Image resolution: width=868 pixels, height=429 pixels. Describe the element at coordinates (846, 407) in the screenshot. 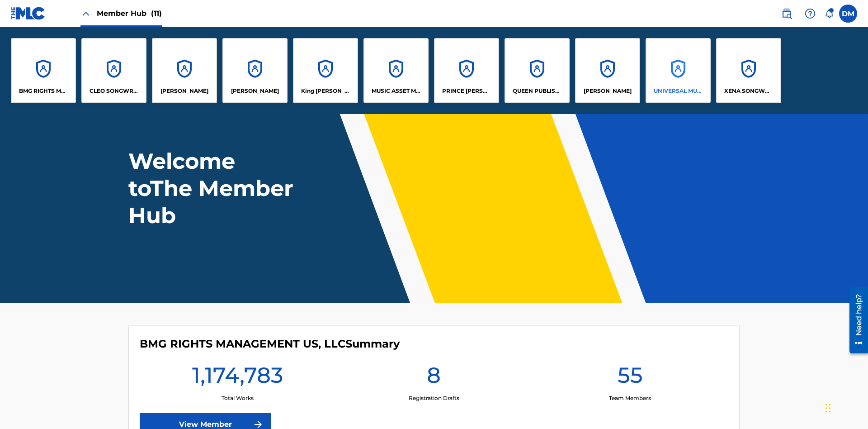

I see `div: Chat Widget` at that location.